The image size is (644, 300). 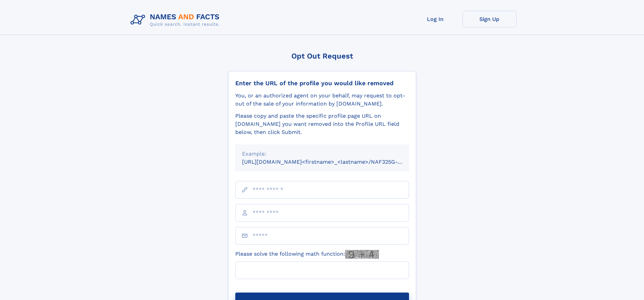 I want to click on label: Please solve the following math function:, so click(x=307, y=254).